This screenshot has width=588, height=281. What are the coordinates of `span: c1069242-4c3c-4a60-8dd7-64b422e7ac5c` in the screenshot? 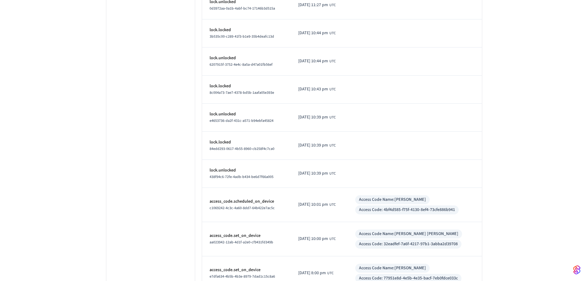 It's located at (242, 208).